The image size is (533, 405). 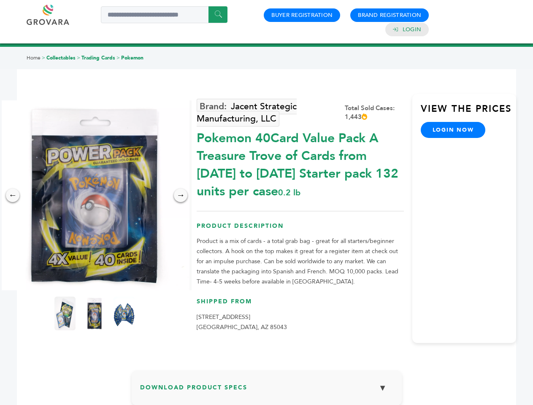 What do you see at coordinates (453, 130) in the screenshot?
I see `a: login now` at bounding box center [453, 130].